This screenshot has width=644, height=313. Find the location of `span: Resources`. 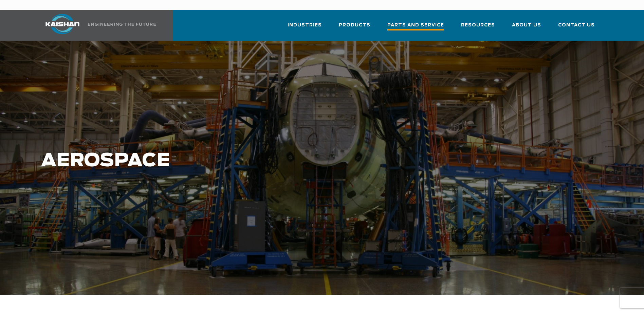

span: Resources is located at coordinates (478, 25).